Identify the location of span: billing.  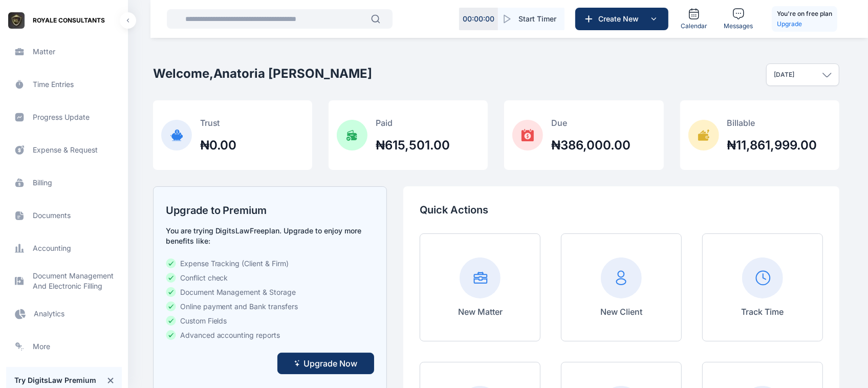
(64, 183).